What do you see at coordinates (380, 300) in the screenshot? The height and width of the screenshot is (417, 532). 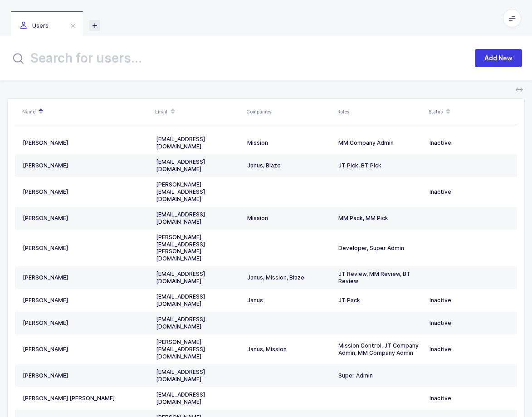 I see `div: JT Pack` at bounding box center [380, 300].